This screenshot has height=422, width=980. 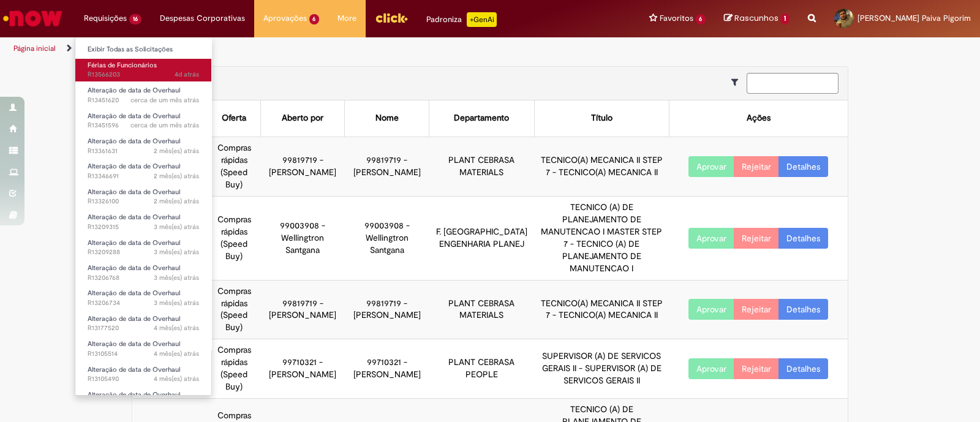 What do you see at coordinates (482, 118) in the screenshot?
I see `div: Departamento` at bounding box center [482, 118].